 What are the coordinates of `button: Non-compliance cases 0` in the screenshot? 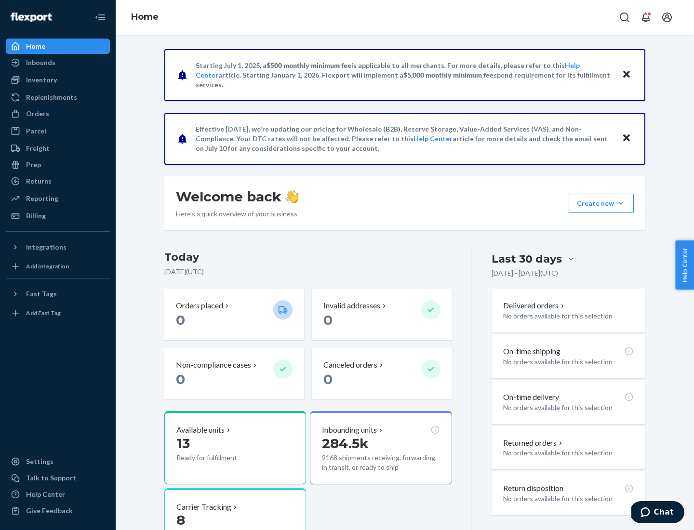 It's located at (234, 373).